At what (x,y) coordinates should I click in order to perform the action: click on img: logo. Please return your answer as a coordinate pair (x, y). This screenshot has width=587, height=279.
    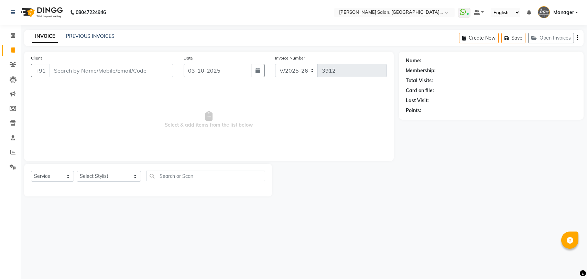
    Looking at the image, I should click on (41, 12).